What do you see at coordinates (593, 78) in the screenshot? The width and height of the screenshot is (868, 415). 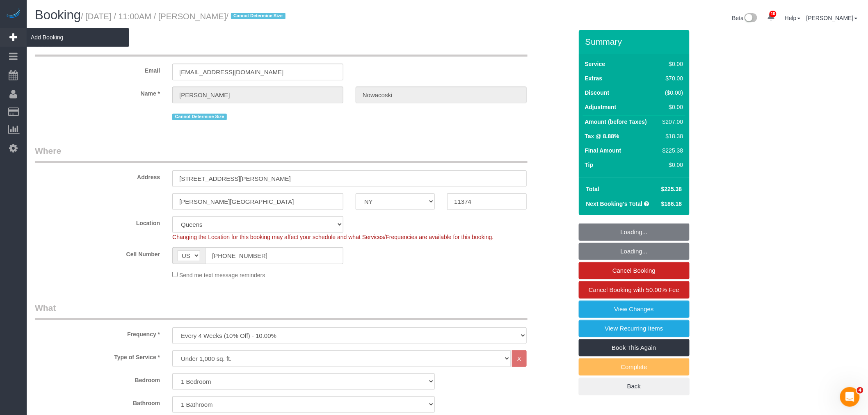 I see `label: Extras` at bounding box center [593, 78].